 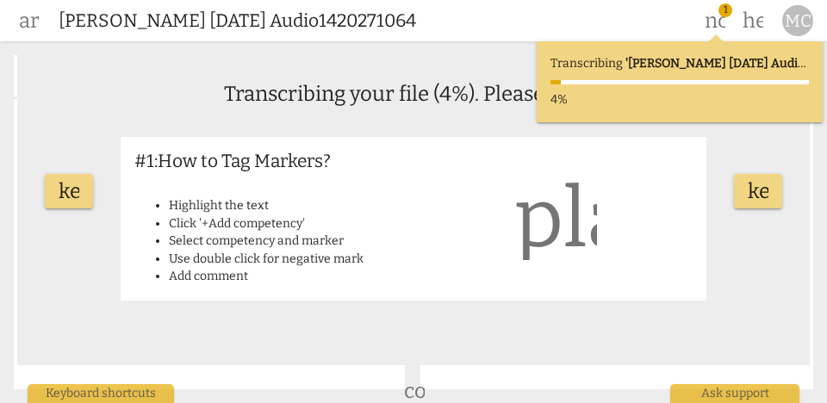 What do you see at coordinates (289, 277) in the screenshot?
I see `li: Add comment` at bounding box center [289, 277].